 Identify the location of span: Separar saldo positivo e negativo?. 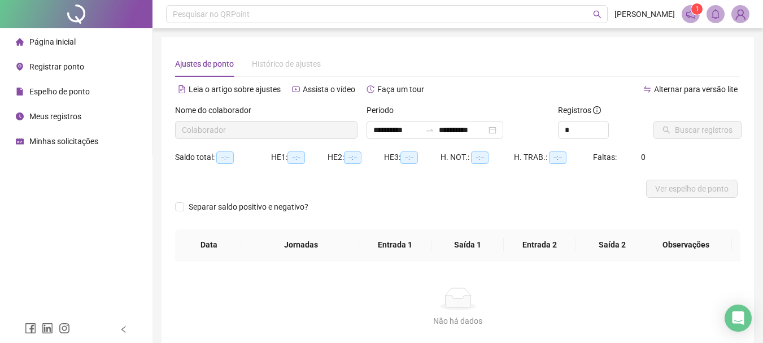
(249, 207).